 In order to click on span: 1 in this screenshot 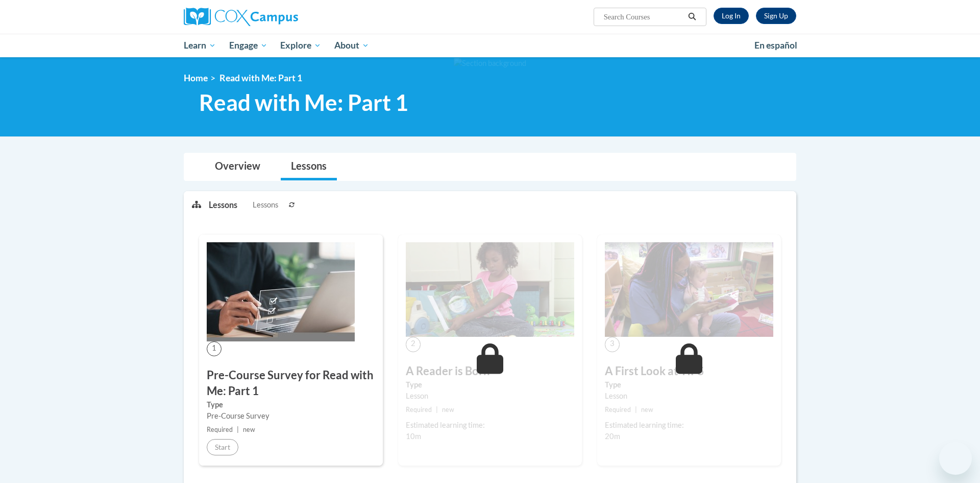, I will do `click(214, 348)`.